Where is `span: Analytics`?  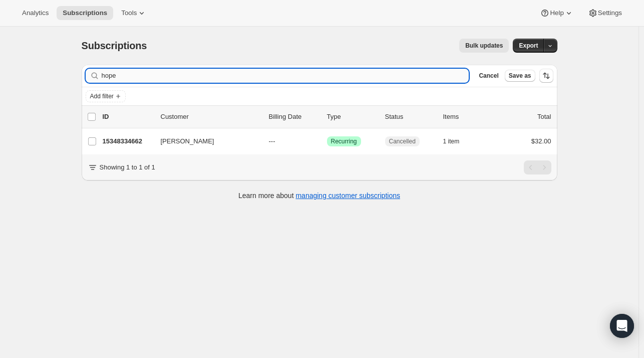 span: Analytics is located at coordinates (35, 13).